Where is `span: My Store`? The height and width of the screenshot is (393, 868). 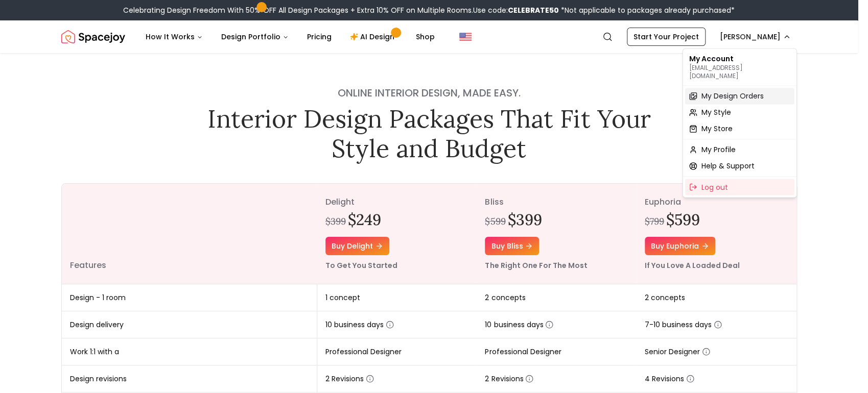 span: My Store is located at coordinates (717, 129).